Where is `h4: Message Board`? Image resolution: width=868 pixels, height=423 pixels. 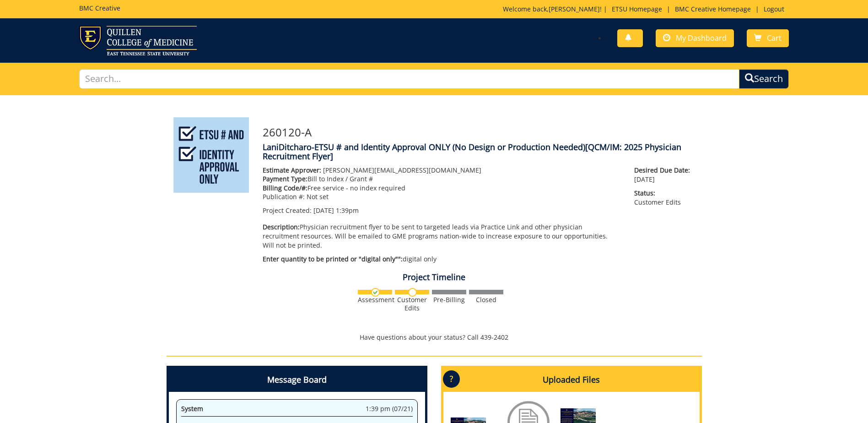 h4: Message Board is located at coordinates (297, 380).